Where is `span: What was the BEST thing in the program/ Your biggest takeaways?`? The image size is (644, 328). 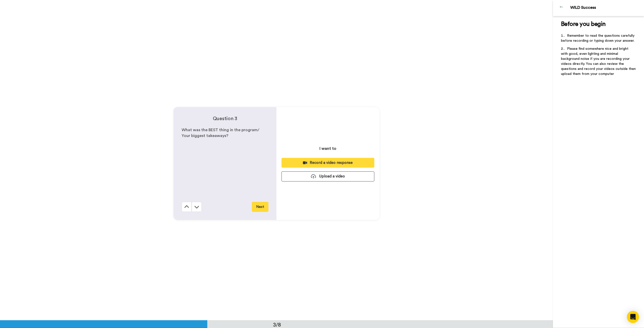
span: What was the BEST thing in the program/ Your biggest takeaways? is located at coordinates (221, 133).